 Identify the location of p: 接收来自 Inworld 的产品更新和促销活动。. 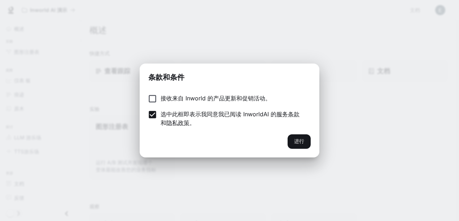
(216, 98).